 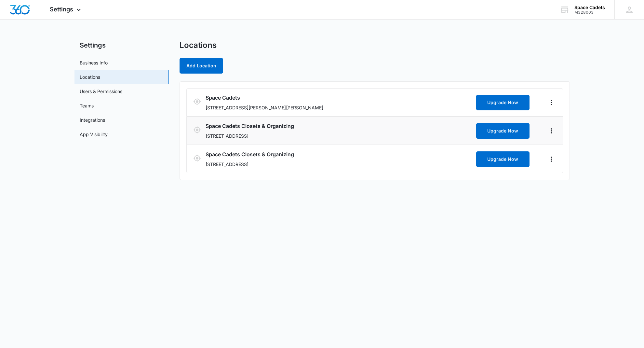 I want to click on a: Business Info, so click(x=94, y=63).